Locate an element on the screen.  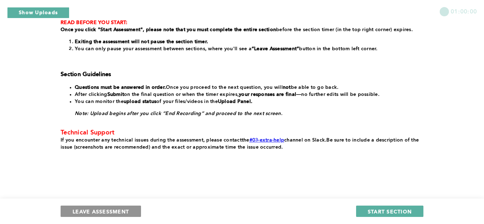
button: Show Uploads is located at coordinates (38, 13).